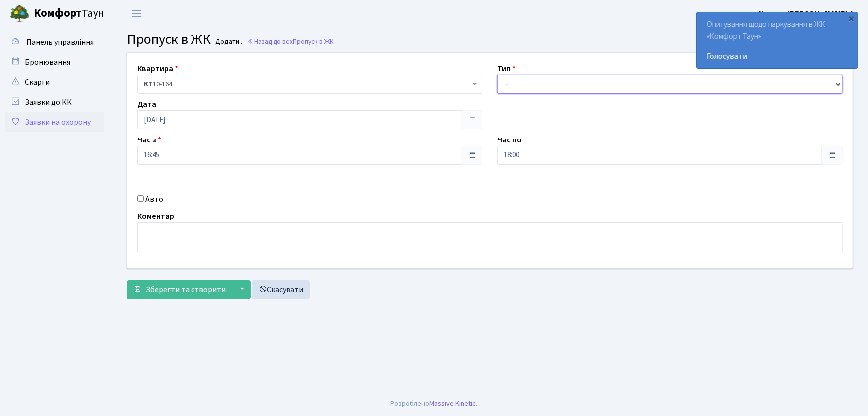 The height and width of the screenshot is (416, 868). What do you see at coordinates (137, 14) in the screenshot?
I see `button: Переключити навігацію` at bounding box center [137, 14].